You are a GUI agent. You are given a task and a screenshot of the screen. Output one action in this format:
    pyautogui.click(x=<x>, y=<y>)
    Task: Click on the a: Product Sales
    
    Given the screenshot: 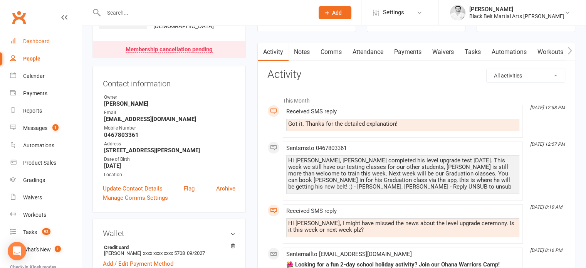 What is the action you would take?
    pyautogui.click(x=45, y=163)
    